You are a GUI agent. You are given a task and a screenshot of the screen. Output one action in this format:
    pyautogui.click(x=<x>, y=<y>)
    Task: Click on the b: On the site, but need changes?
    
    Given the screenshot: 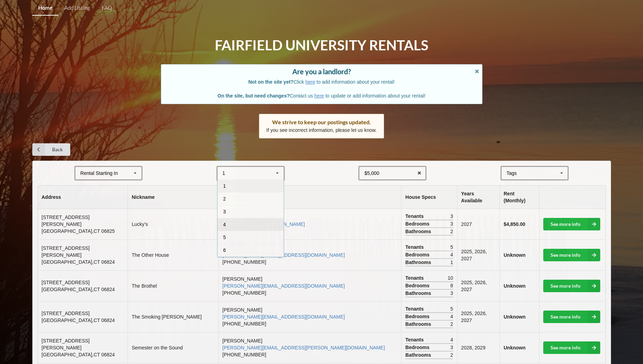 What is the action you would take?
    pyautogui.click(x=254, y=96)
    